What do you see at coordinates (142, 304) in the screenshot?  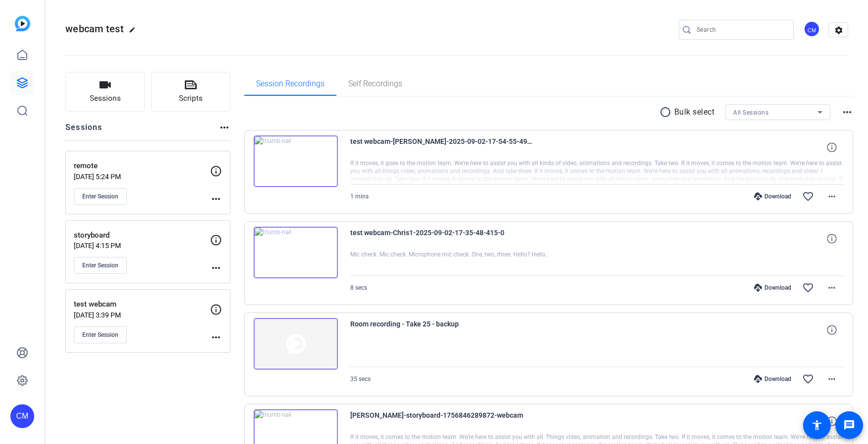 I see `p: test webcam` at bounding box center [142, 304].